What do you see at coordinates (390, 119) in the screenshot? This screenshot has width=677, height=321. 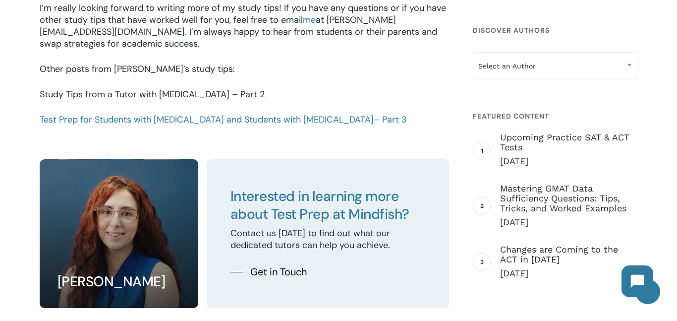 I see `span: – Part 3` at bounding box center [390, 119].